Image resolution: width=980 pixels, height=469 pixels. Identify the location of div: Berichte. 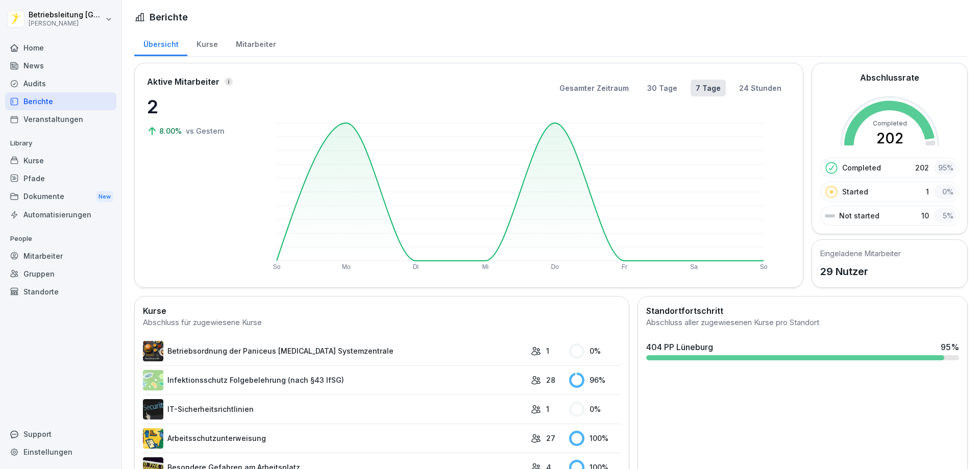
(61, 101).